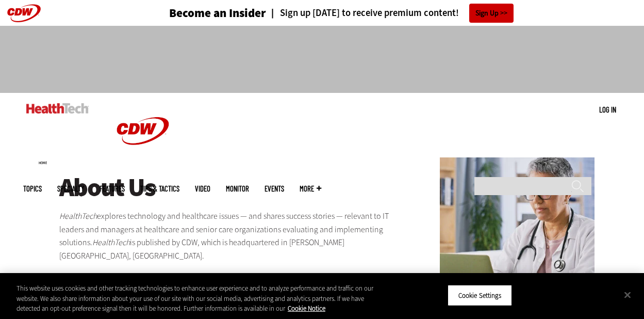 This screenshot has height=319, width=644. I want to click on a: Become an Insider, so click(198, 13).